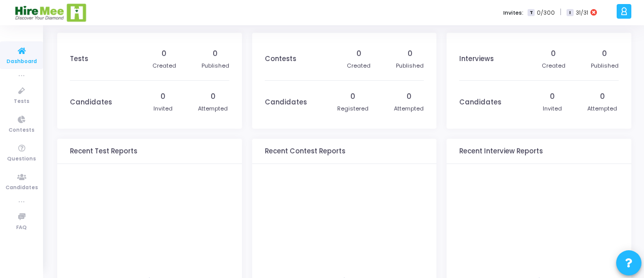 This screenshot has height=278, width=644. Describe the element at coordinates (582, 13) in the screenshot. I see `span: 31/31` at that location.